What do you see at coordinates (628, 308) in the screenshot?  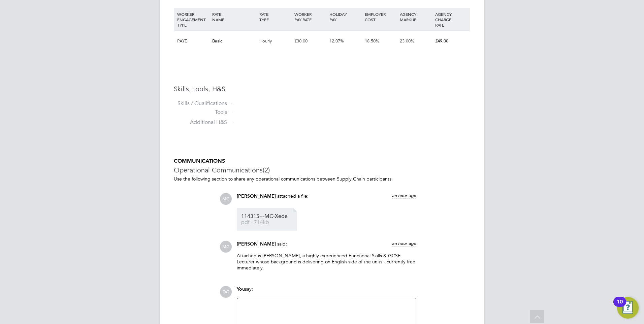 I see `button: Open Resource Center, 10 new notifications` at bounding box center [628, 308].